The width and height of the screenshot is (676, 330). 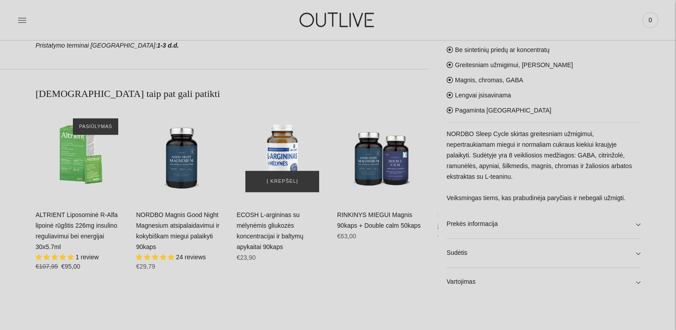 What do you see at coordinates (87, 257) in the screenshot?
I see `span: 1 review` at bounding box center [87, 257].